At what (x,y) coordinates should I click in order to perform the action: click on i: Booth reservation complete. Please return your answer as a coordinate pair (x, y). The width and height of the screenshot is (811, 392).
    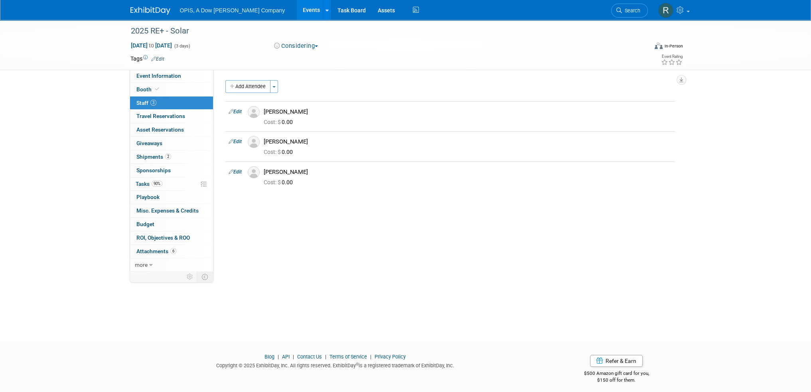
    Looking at the image, I should click on (157, 89).